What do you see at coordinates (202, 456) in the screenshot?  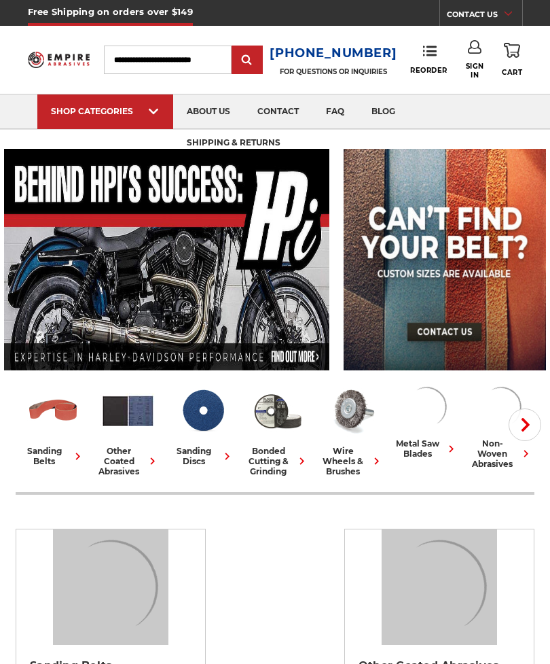 I see `div: sanding discs` at bounding box center [202, 456].